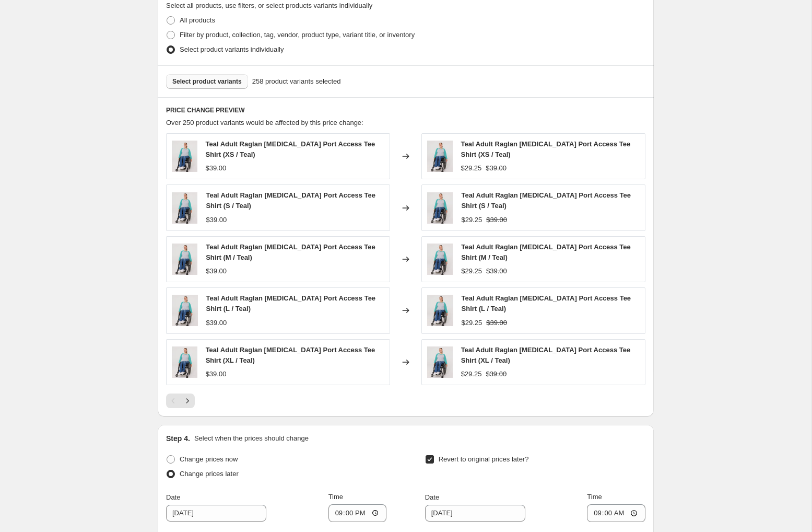 This screenshot has width=812, height=532. I want to click on span: Revert to original prices later?, so click(484, 459).